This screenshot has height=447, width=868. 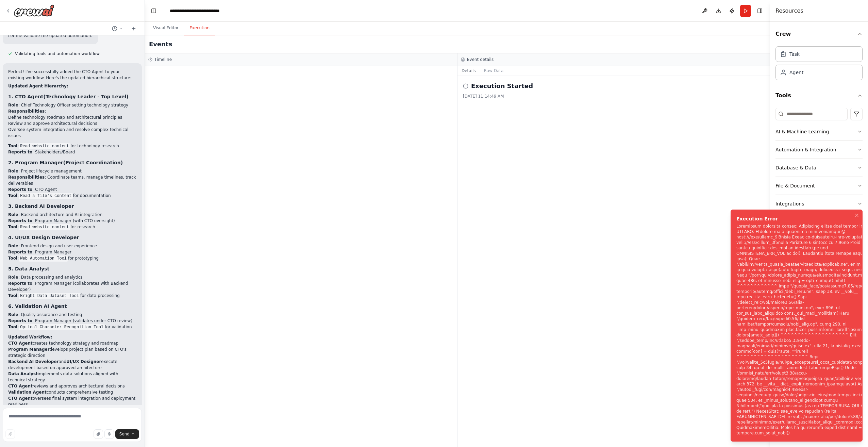 What do you see at coordinates (72, 180) in the screenshot?
I see `li: : Coordinate teams, manage timelines, track deliverables` at bounding box center [72, 180].